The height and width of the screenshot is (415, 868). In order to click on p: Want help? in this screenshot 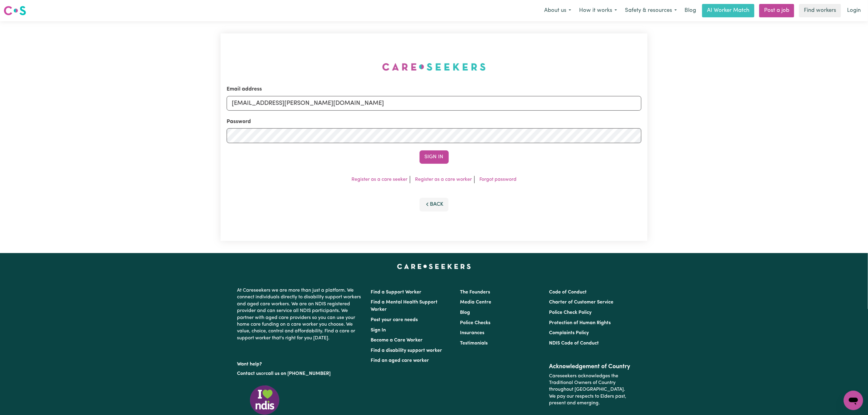, I will do `click(300, 363)`.